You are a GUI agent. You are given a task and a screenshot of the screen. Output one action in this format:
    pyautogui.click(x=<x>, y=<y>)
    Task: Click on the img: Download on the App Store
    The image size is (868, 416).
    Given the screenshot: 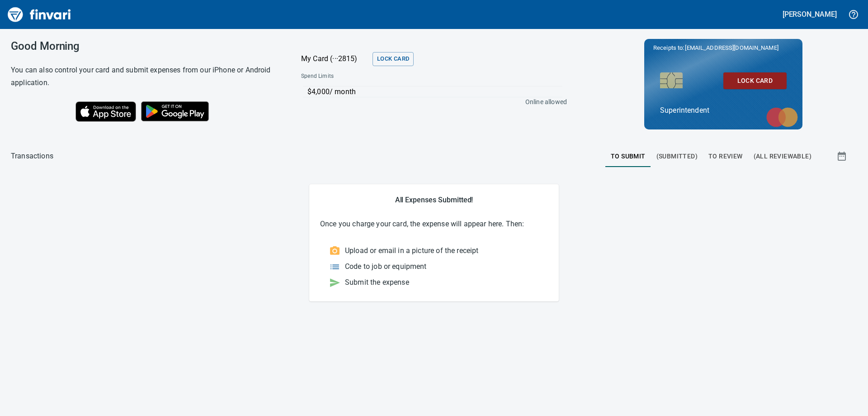 What is the action you would take?
    pyautogui.click(x=106, y=111)
    